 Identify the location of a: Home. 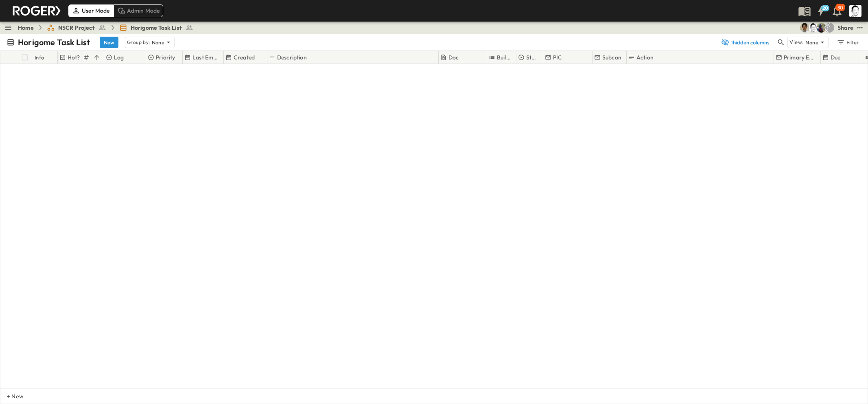
(25, 28).